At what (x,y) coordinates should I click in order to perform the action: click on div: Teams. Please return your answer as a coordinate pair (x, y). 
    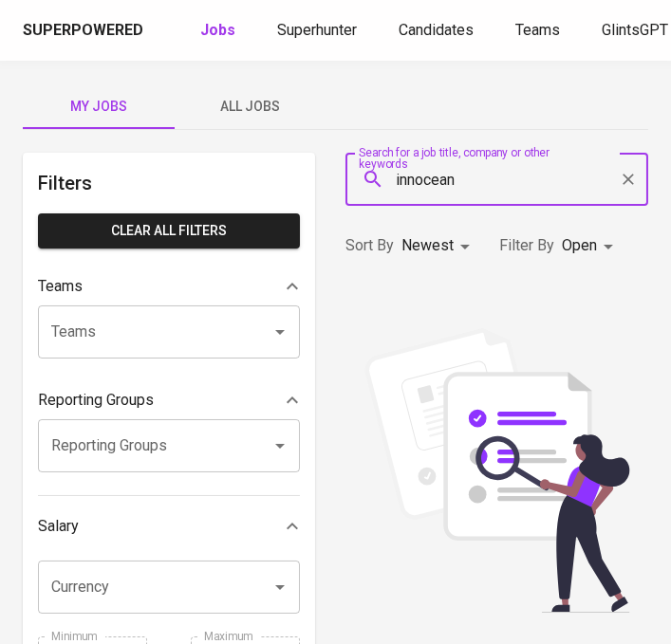
    Looking at the image, I should click on (169, 286).